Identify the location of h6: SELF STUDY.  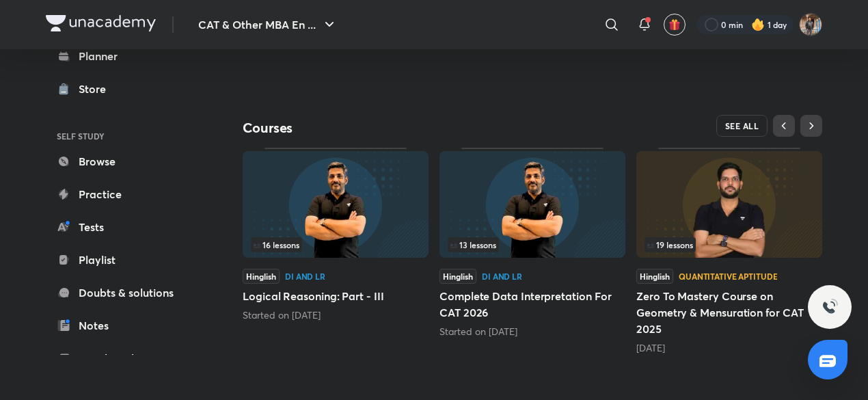
(125, 136).